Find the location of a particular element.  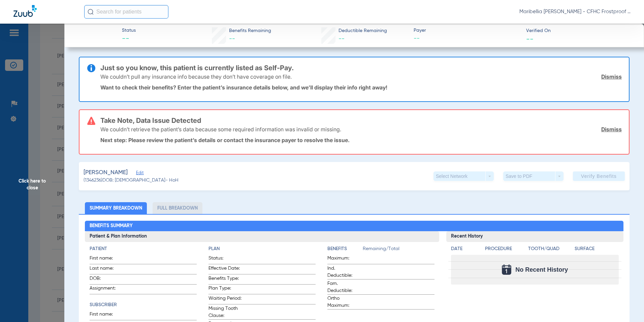

h4: Patient is located at coordinates (143, 249).